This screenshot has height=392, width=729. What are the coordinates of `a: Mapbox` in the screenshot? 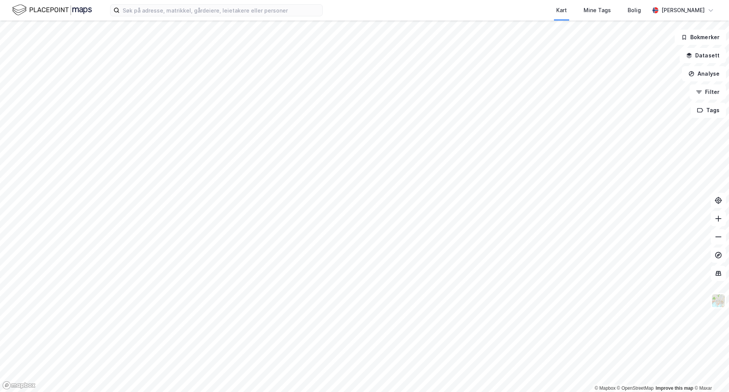 It's located at (605, 388).